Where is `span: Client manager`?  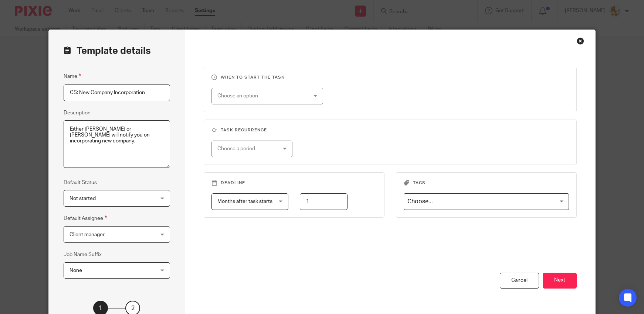 span: Client manager is located at coordinates (87, 235).